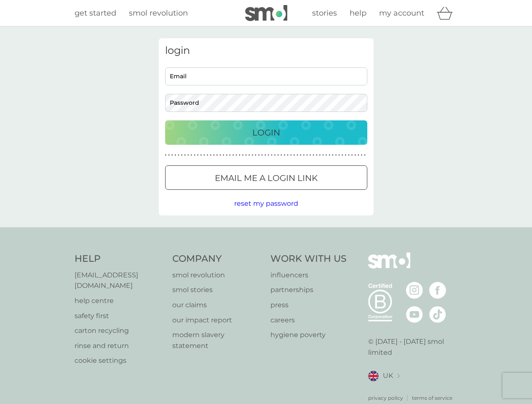 The height and width of the screenshot is (404, 532). I want to click on div: basket, so click(447, 13).